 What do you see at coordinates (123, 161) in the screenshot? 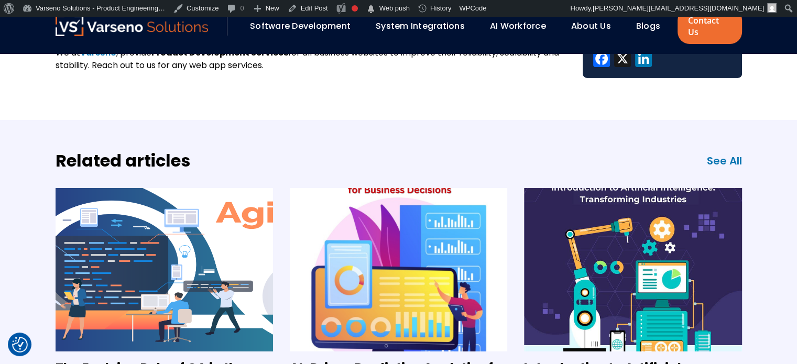
I see `h2: Related articles` at bounding box center [123, 161].